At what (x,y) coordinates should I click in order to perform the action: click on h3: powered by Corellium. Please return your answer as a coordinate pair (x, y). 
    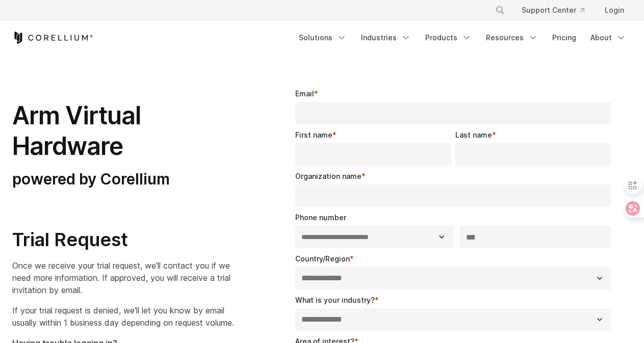
    Looking at the image, I should click on (123, 179).